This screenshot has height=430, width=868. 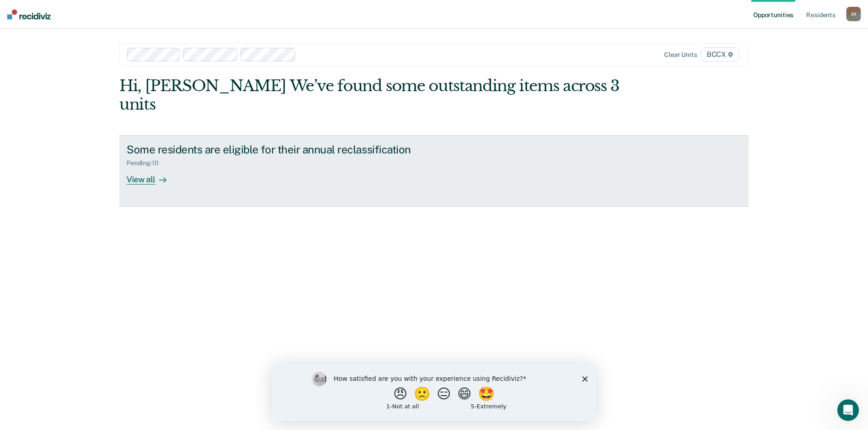 I want to click on a: Some residents are eligible for their annual reclassificationPending:10View all, so click(x=434, y=171).